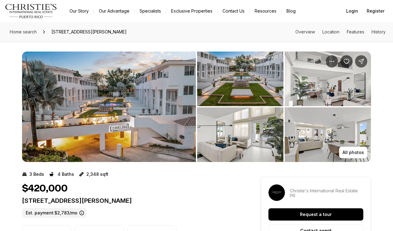 Image resolution: width=393 pixels, height=231 pixels. Describe the element at coordinates (332, 61) in the screenshot. I see `button: Property options` at that location.